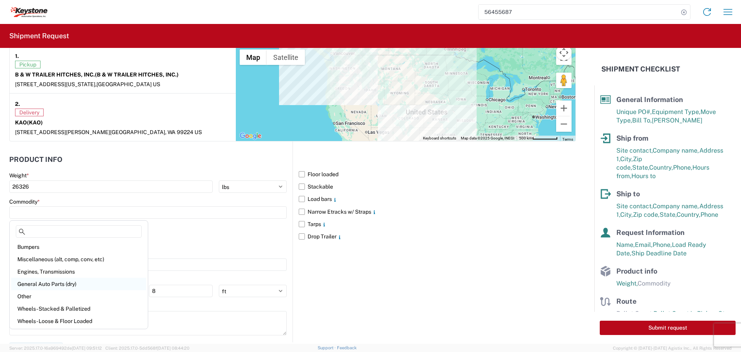  Describe the element at coordinates (526, 138) in the screenshot. I see `span: 500 km` at that location.